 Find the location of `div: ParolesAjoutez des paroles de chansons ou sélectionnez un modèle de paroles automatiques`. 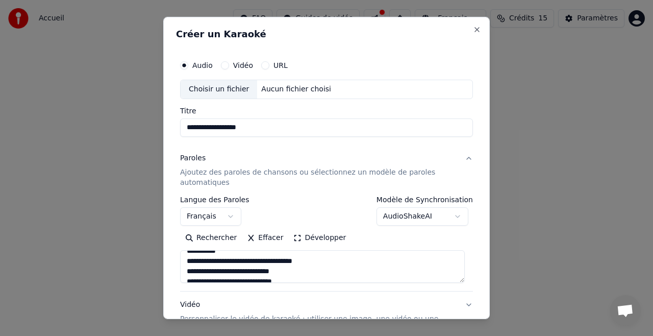

div: ParolesAjoutez des paroles de chansons ou sélectionnez un modèle de paroles automatiques is located at coordinates (326, 243).